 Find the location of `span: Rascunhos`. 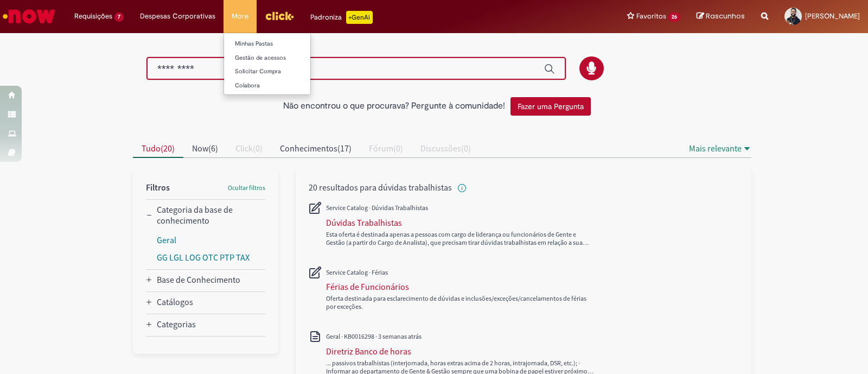

span: Rascunhos is located at coordinates (725, 16).